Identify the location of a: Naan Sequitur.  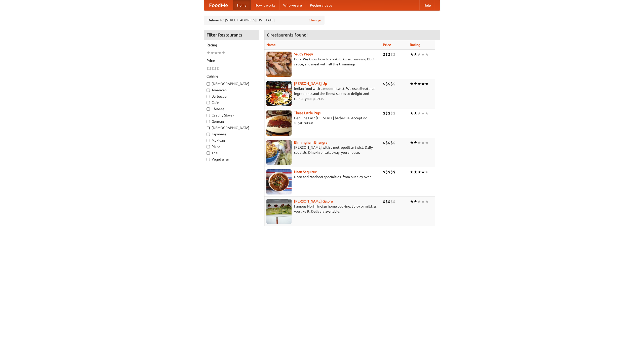
(305, 172).